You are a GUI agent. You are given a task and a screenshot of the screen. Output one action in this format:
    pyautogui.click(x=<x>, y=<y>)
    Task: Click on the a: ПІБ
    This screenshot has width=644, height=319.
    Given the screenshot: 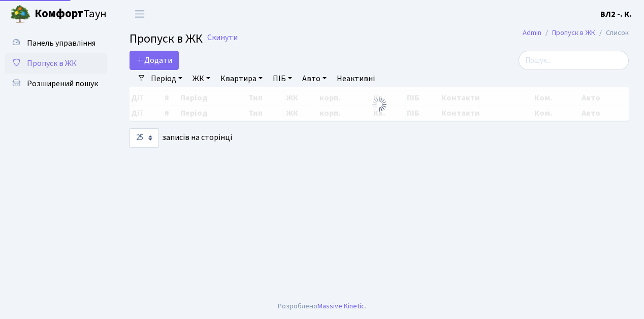 What is the action you would take?
    pyautogui.click(x=282, y=79)
    